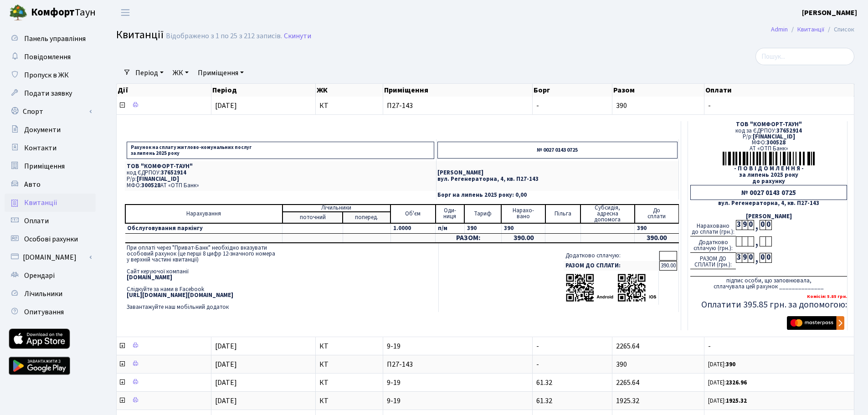  I want to click on a: Admin, so click(779, 29).